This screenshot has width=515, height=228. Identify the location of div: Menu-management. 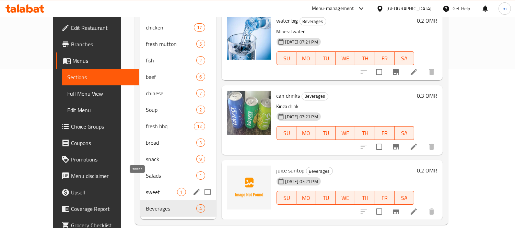
(333, 9).